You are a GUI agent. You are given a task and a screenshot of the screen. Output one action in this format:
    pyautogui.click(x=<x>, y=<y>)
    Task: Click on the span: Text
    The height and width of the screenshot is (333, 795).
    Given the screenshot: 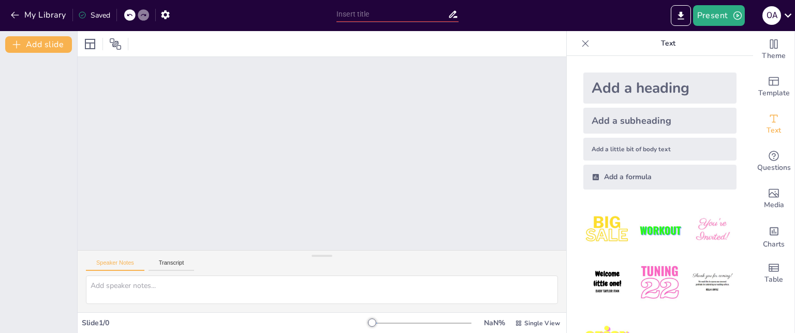 What is the action you would take?
    pyautogui.click(x=773, y=130)
    